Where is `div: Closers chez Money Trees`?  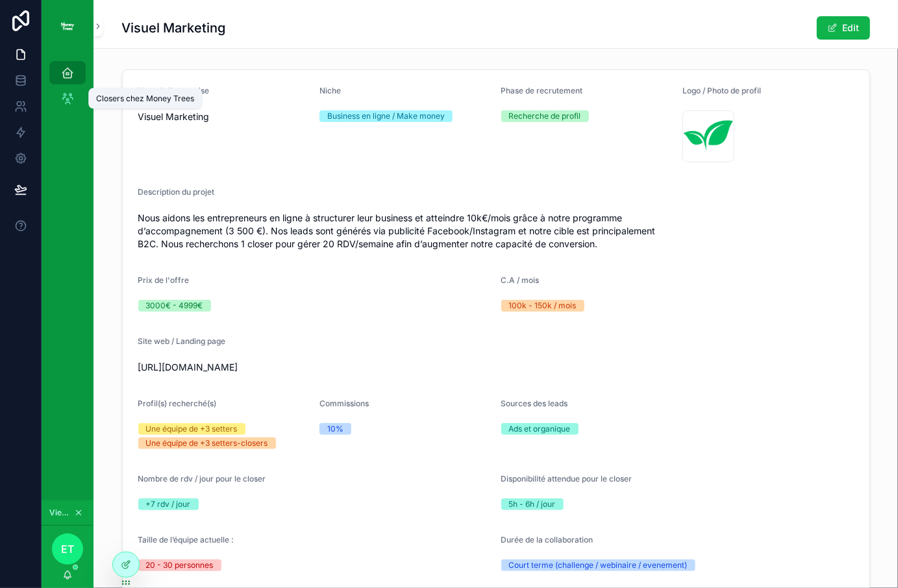 div: Closers chez Money Trees is located at coordinates (144, 99).